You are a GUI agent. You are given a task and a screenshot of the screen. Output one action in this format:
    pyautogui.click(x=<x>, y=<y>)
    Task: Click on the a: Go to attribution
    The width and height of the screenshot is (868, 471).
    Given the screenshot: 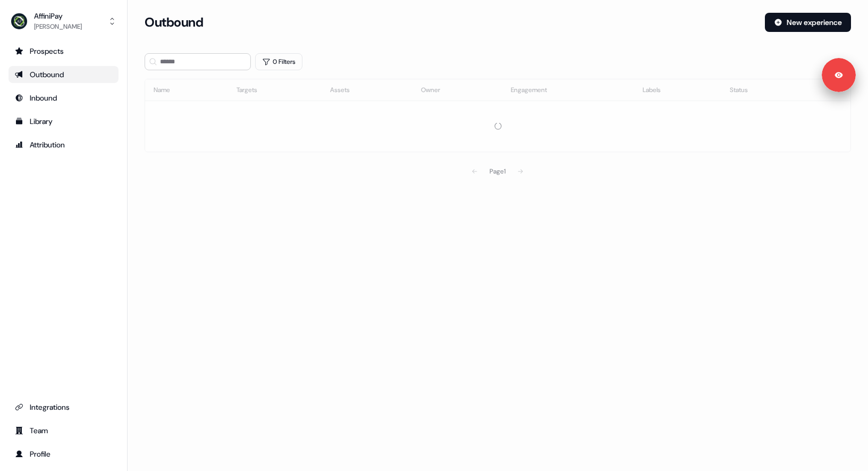 What is the action you would take?
    pyautogui.click(x=63, y=145)
    